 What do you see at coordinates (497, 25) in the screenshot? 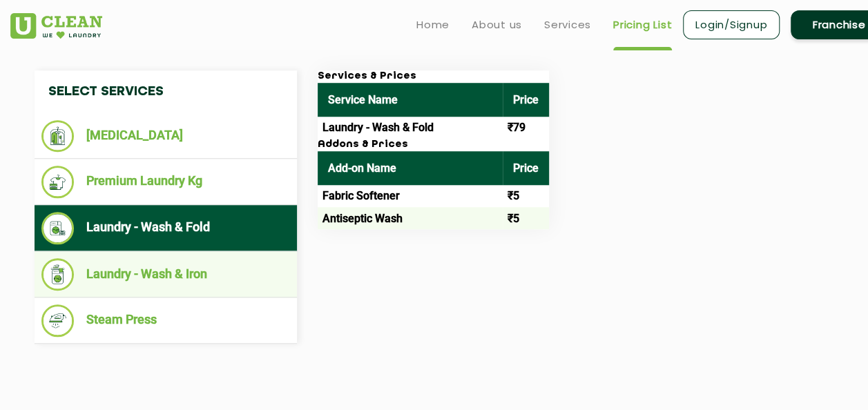
I see `a: About us` at bounding box center [497, 25].